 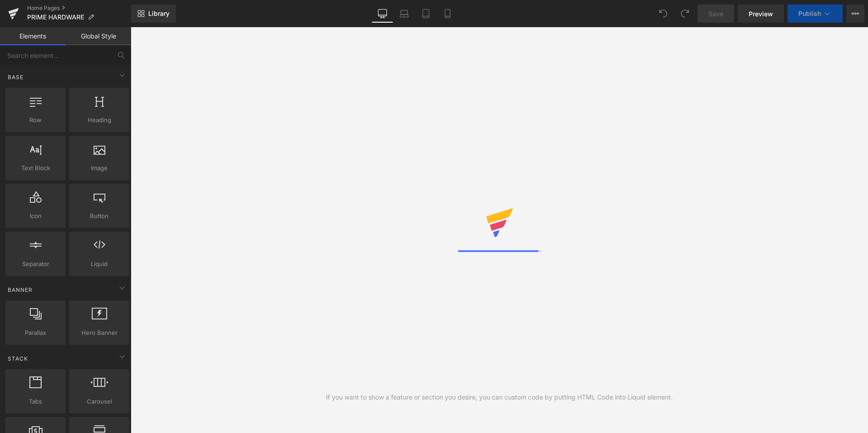 I want to click on span: Button, so click(x=99, y=216).